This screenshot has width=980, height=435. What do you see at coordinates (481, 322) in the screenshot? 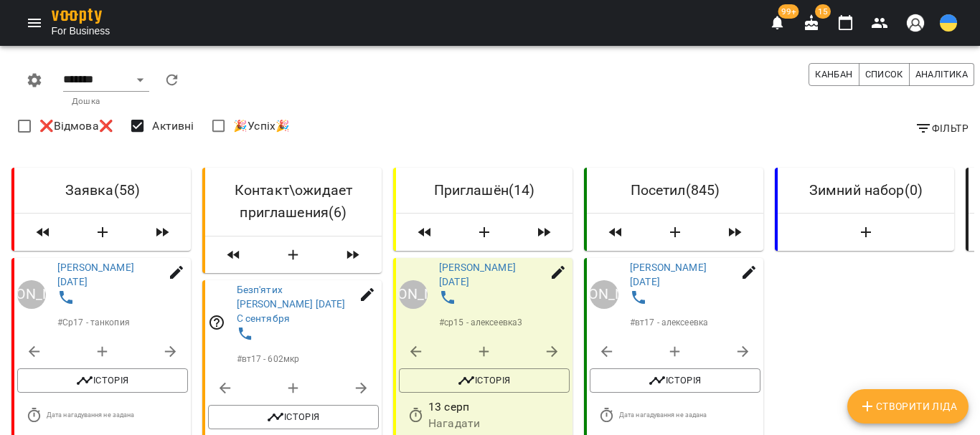
I see `p: # ср15 - алексеевка3` at bounding box center [481, 322].